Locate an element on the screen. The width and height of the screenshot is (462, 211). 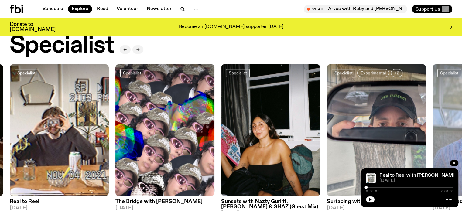
h2: Specialist is located at coordinates (62, 46).